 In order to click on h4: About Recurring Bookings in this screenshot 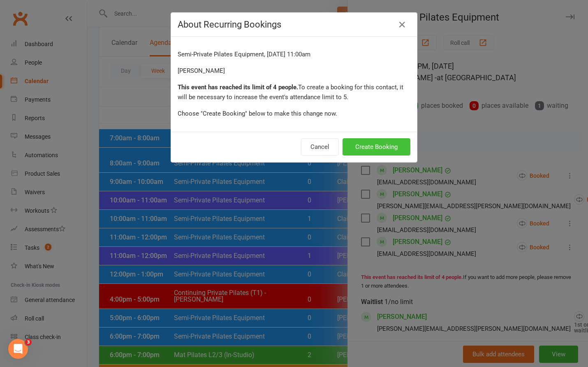, I will do `click(294, 24)`.